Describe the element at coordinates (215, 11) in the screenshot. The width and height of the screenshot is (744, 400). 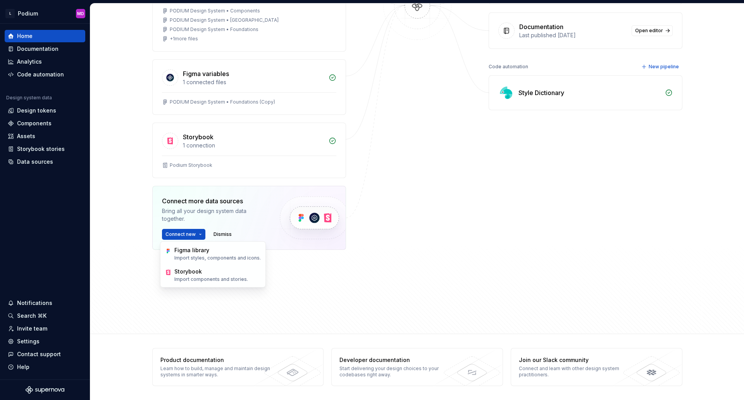
I see `div: PODIUM Design System • Components` at that location.